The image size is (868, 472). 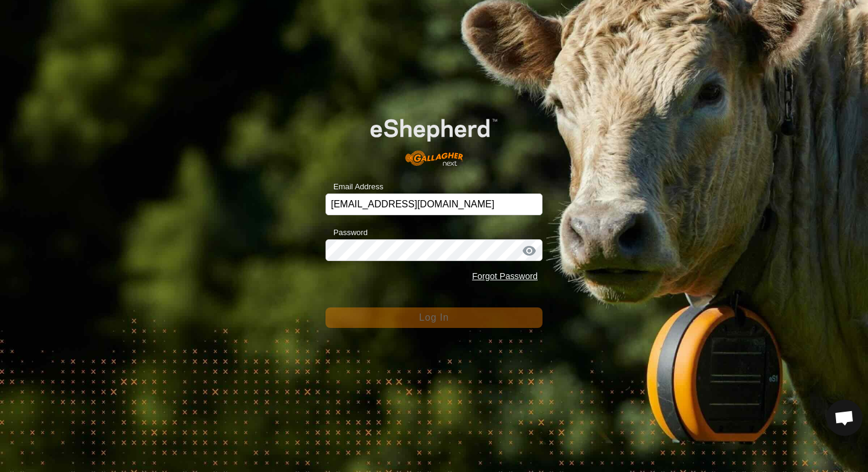 What do you see at coordinates (434, 204) in the screenshot?
I see `input: Email Address` at bounding box center [434, 204].